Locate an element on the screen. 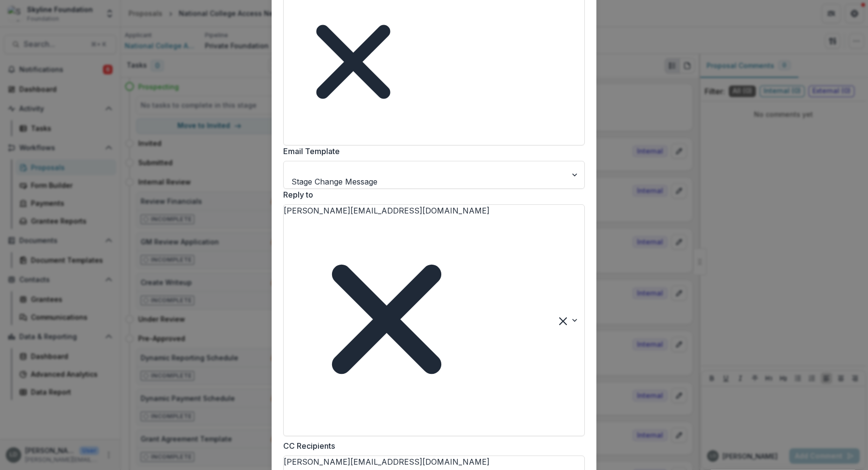 The image size is (868, 470). div: Stage Change Message is located at coordinates (380, 182).